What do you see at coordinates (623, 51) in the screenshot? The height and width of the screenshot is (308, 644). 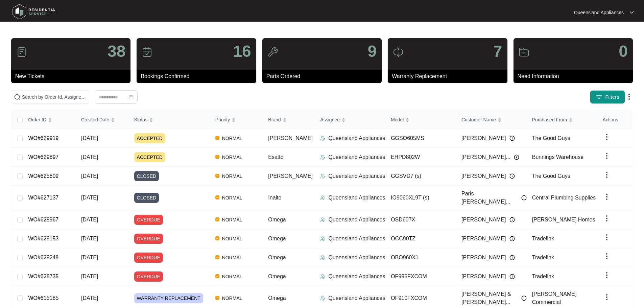 I see `p: 0` at bounding box center [623, 51].